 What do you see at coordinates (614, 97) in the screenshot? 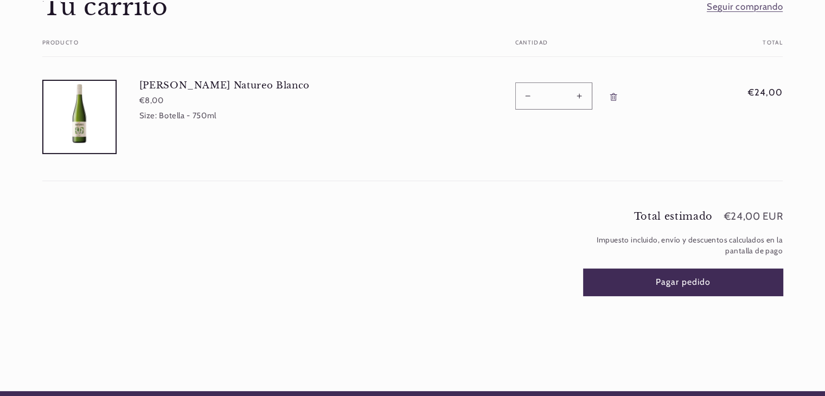
I see `a: Eliminar Torres Natureo Blanco - Botella - 750ml` at bounding box center [614, 97].